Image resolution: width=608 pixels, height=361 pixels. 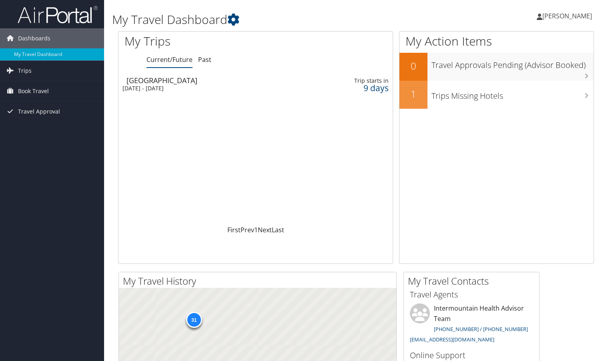 I want to click on h3: Trips Missing Hotels, so click(x=512, y=94).